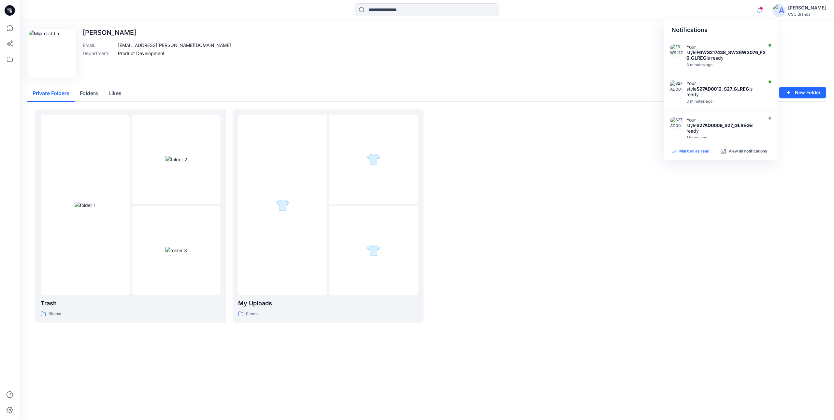 The width and height of the screenshot is (834, 420). Describe the element at coordinates (723, 89) in the screenshot. I see `strong: S27AD0012_S27_GLREG` at that location.